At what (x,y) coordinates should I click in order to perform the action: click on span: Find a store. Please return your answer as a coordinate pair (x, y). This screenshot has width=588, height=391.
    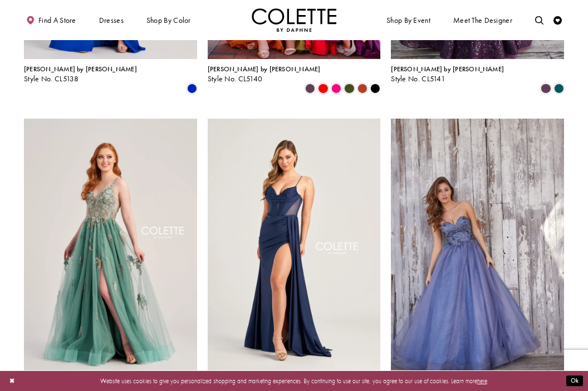
    Looking at the image, I should click on (58, 20).